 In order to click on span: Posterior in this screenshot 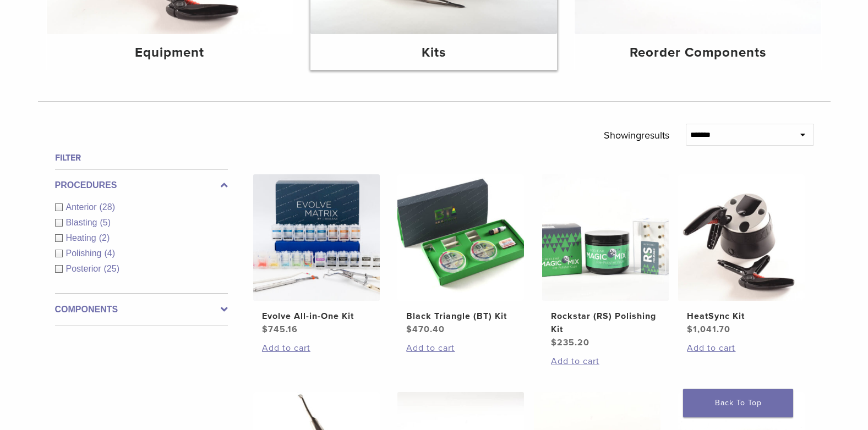, I will do `click(85, 268)`.